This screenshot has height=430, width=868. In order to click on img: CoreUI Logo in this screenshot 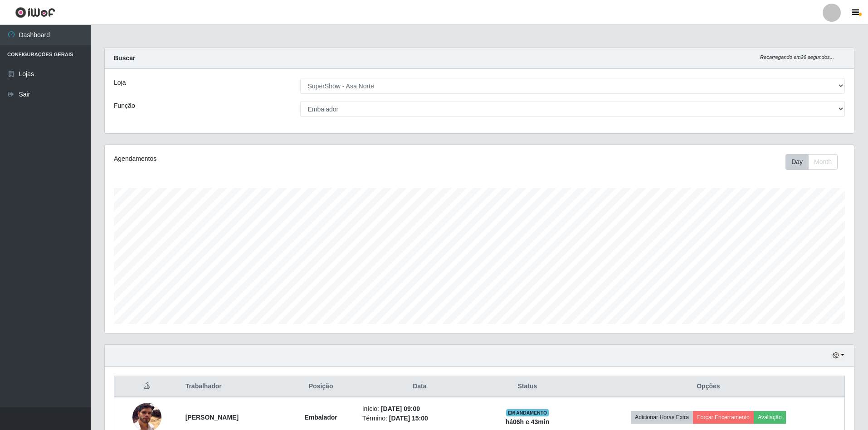, I will do `click(35, 12)`.